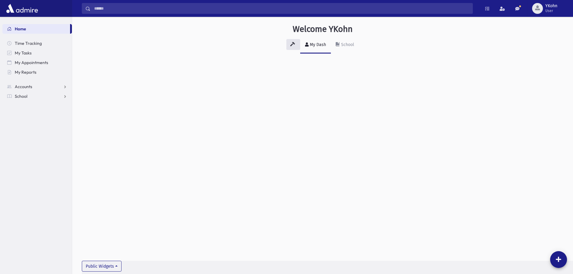 The height and width of the screenshot is (274, 573). What do you see at coordinates (323, 29) in the screenshot?
I see `h3: Welcome YKohn` at bounding box center [323, 29].